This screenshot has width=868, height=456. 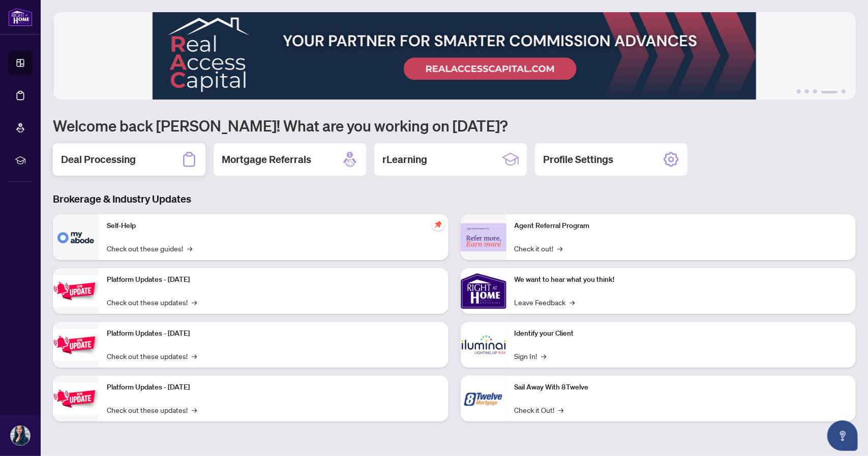 What do you see at coordinates (404, 160) in the screenshot?
I see `h2: rLearning` at bounding box center [404, 160].